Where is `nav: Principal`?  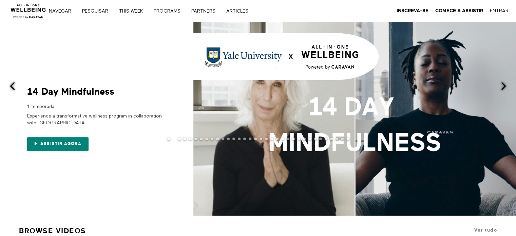
nav: Principal is located at coordinates (158, 11).